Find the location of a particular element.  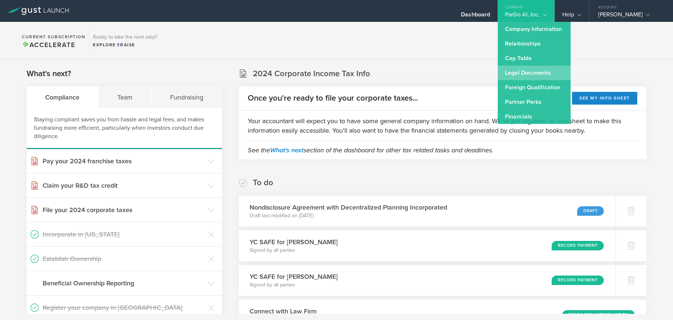

div: Ready for Introduction is located at coordinates (598, 315).